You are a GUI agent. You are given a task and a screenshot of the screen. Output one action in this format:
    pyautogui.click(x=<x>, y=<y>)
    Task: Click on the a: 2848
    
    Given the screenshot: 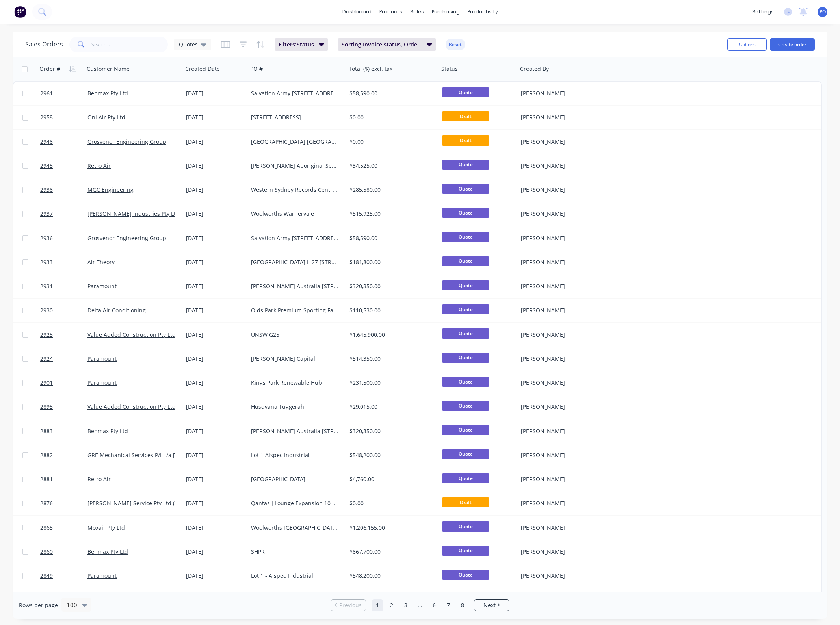 What is the action you would take?
    pyautogui.click(x=64, y=600)
    